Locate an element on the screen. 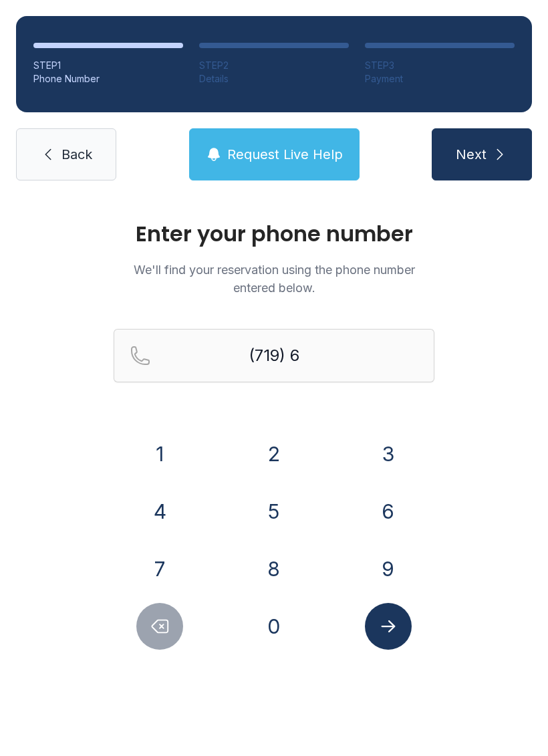  button: 3 is located at coordinates (389, 454).